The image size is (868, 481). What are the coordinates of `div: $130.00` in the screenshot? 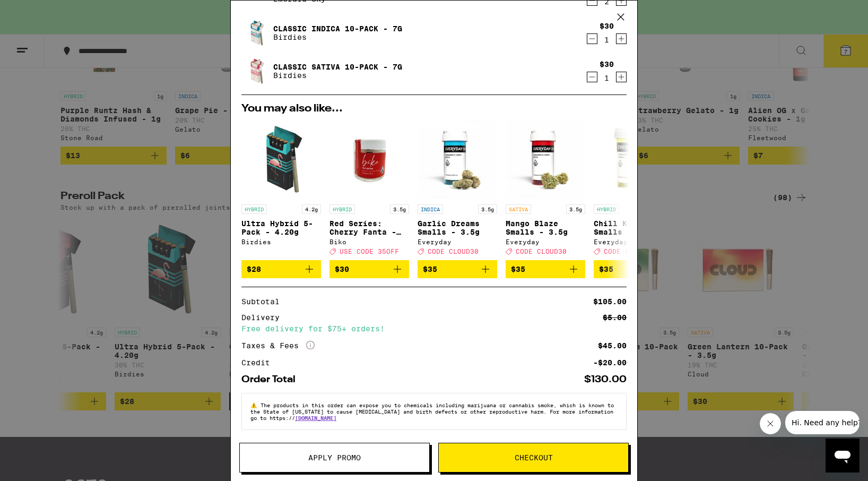 It's located at (605, 380).